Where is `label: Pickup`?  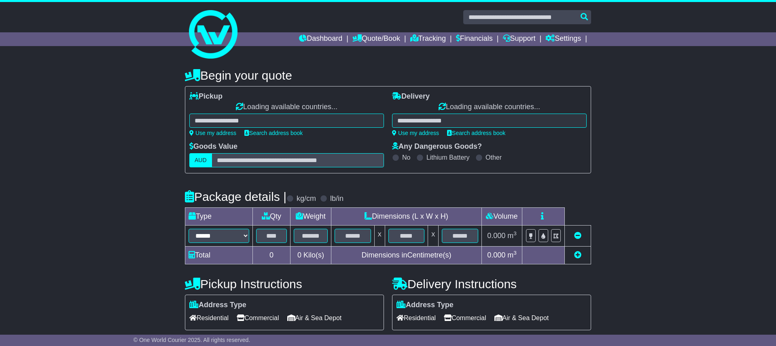 label: Pickup is located at coordinates (206, 97).